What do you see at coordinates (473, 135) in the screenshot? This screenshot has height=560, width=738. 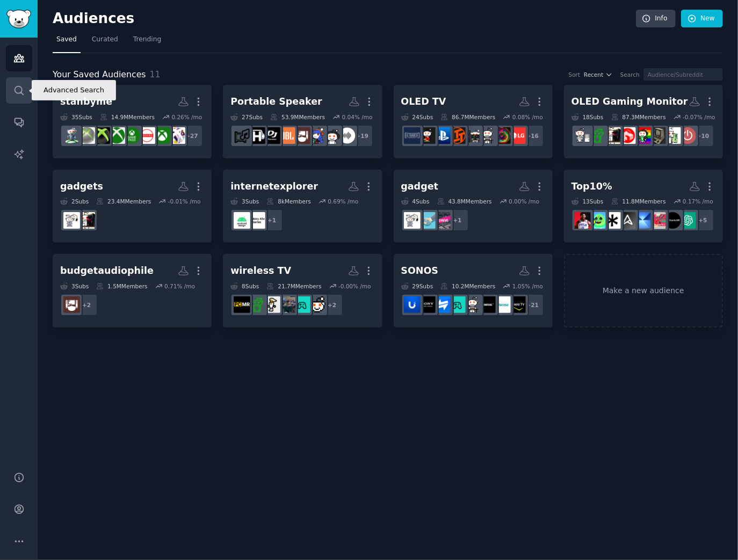 I see `img: pcgaming` at bounding box center [473, 135].